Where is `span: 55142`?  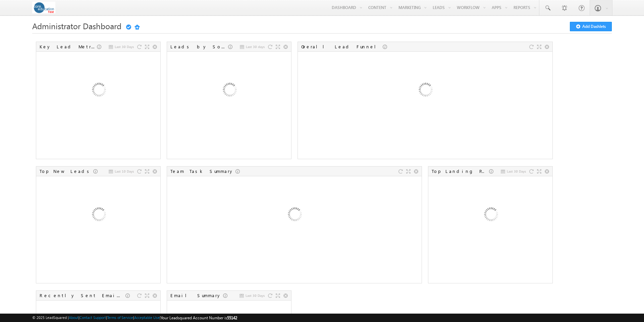
span: 55142 is located at coordinates (232, 317).